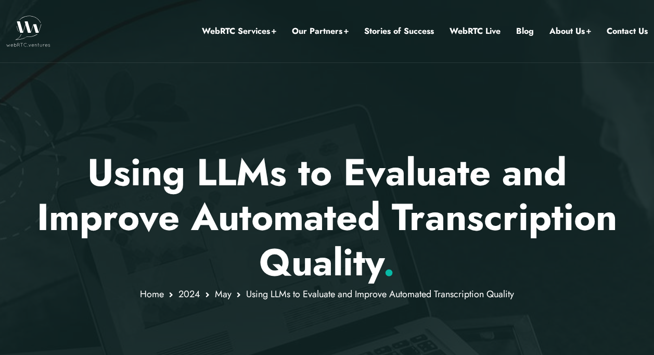 This screenshot has width=654, height=355. I want to click on span: May, so click(223, 294).